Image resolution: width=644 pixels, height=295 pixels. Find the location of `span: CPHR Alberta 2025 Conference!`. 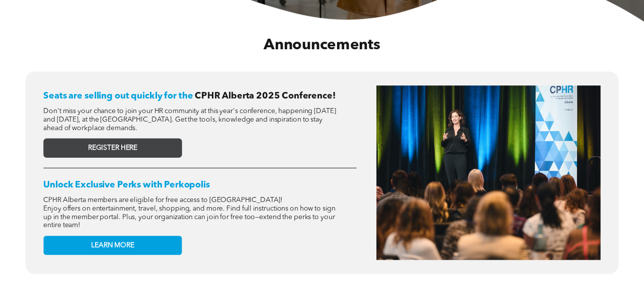

span: CPHR Alberta 2025 Conference! is located at coordinates (265, 96).